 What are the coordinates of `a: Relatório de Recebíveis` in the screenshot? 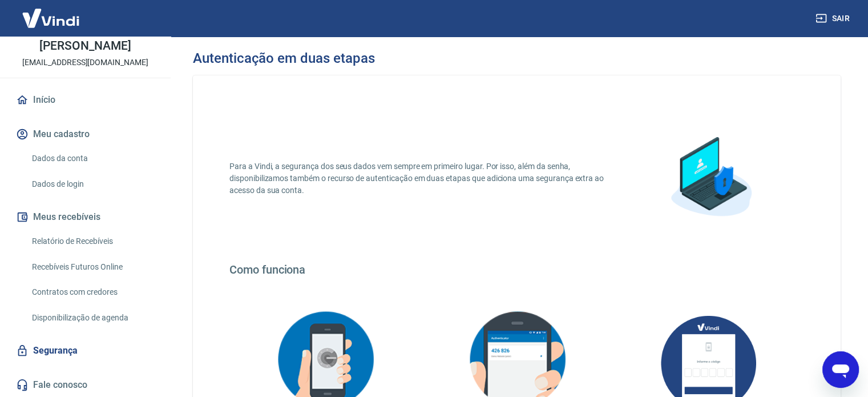 It's located at (92, 241).